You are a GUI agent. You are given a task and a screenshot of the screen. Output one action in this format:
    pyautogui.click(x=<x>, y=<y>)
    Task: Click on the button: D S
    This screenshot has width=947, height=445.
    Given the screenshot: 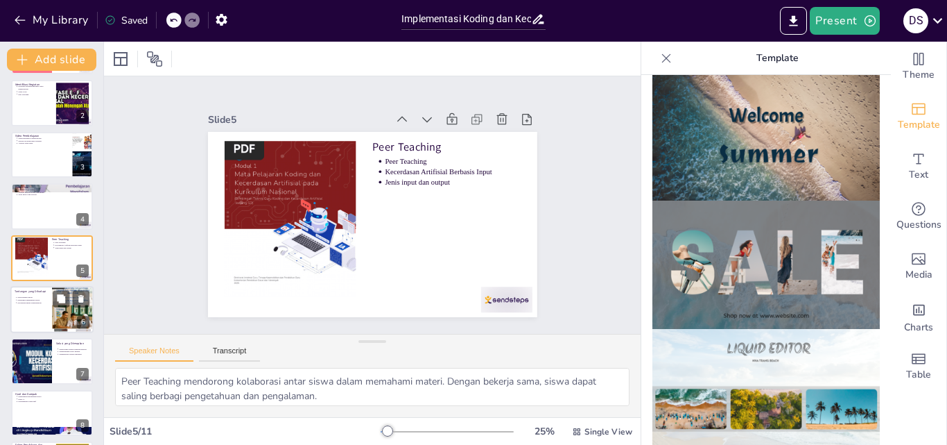 What is the action you would take?
    pyautogui.click(x=916, y=21)
    